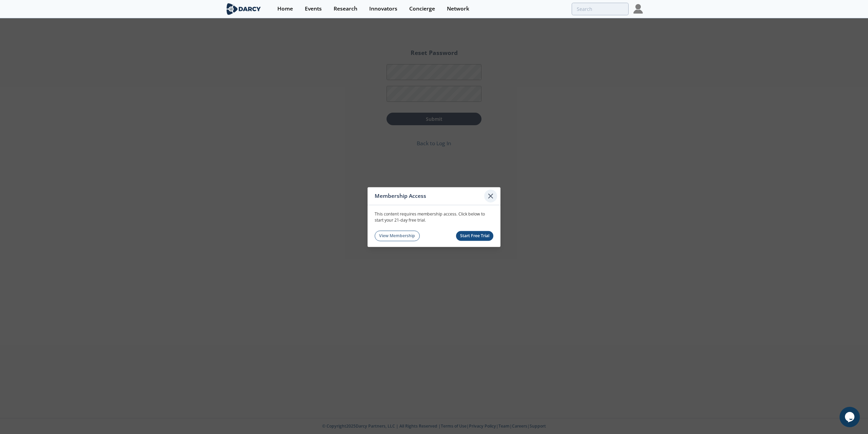 Image resolution: width=868 pixels, height=434 pixels. Describe the element at coordinates (434, 217) in the screenshot. I see `p: This content requires membership access. Click below to start your 21-day free trial.` at that location.